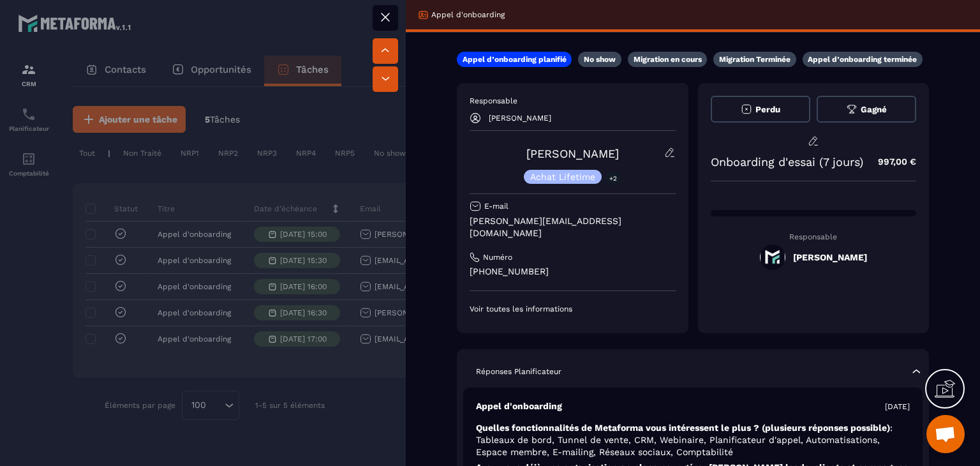 The image size is (980, 466). I want to click on p: Voir toutes les informations, so click(573, 309).